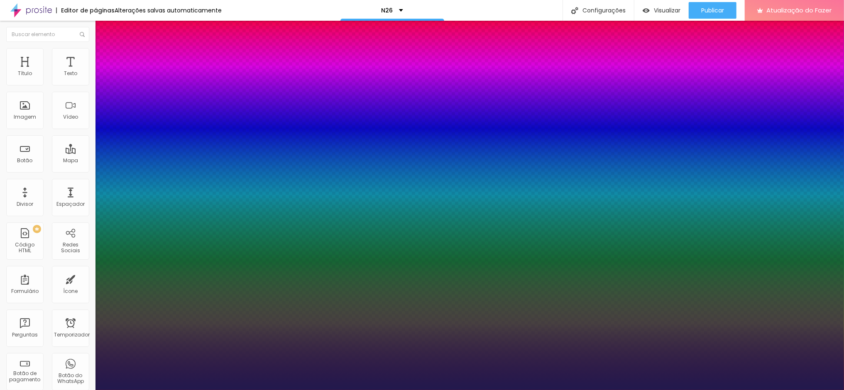 Image resolution: width=844 pixels, height=390 pixels. Describe the element at coordinates (25, 117) in the screenshot. I see `font: Imagem` at that location.